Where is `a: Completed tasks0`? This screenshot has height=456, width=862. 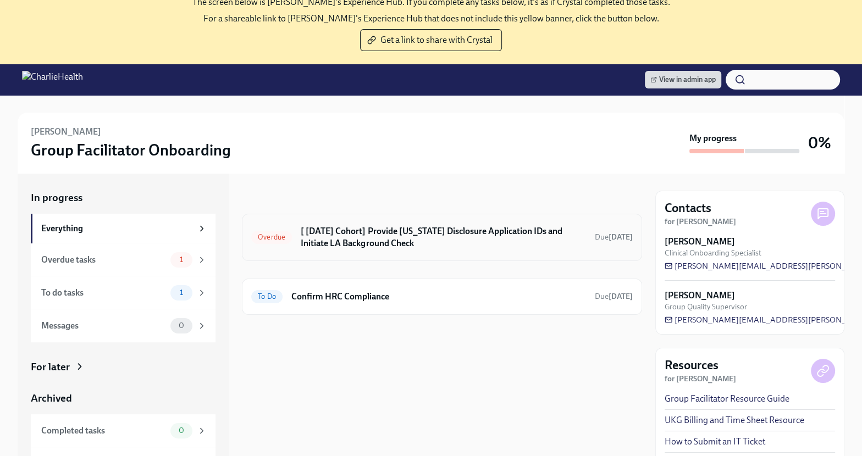
a: Completed tasks0 is located at coordinates (123, 431).